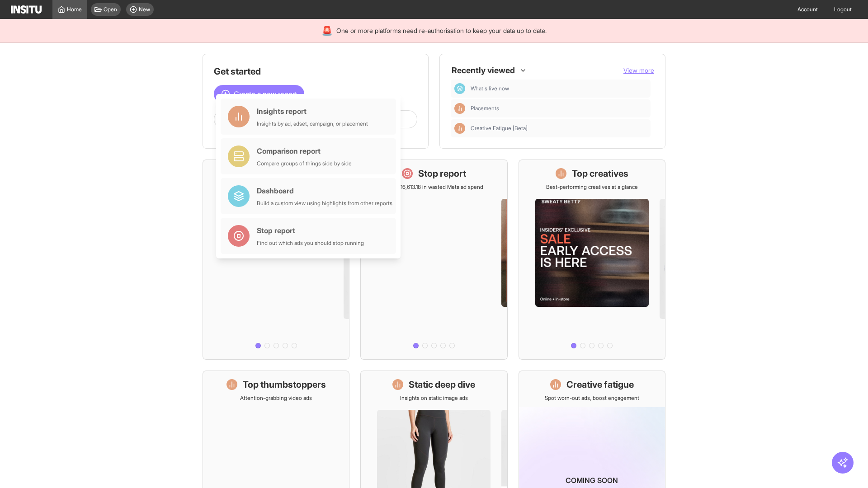  What do you see at coordinates (305, 164) in the screenshot?
I see `div: Compare groups of things side by side` at bounding box center [305, 164].